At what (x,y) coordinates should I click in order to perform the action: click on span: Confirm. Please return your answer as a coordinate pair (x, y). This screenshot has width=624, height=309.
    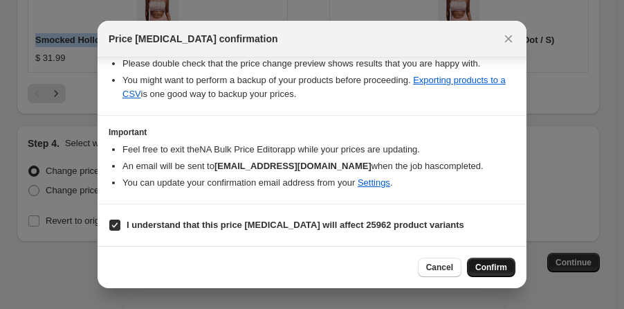
    Looking at the image, I should click on (491, 267).